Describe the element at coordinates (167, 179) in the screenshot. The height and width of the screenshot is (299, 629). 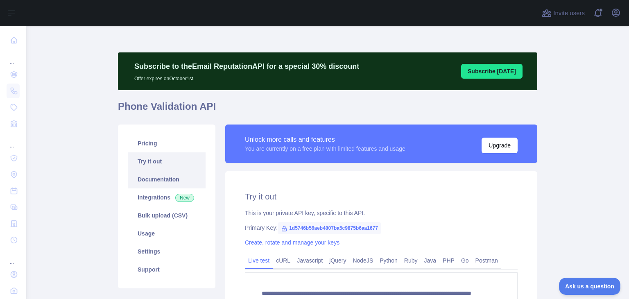
I see `a: Documentation` at that location.